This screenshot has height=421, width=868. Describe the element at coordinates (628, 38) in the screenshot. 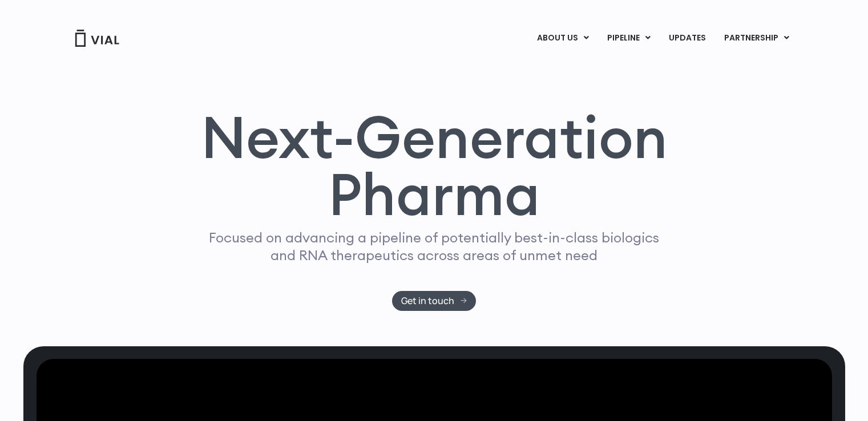

I see `a: PIPELINEMenu Toggle` at that location.